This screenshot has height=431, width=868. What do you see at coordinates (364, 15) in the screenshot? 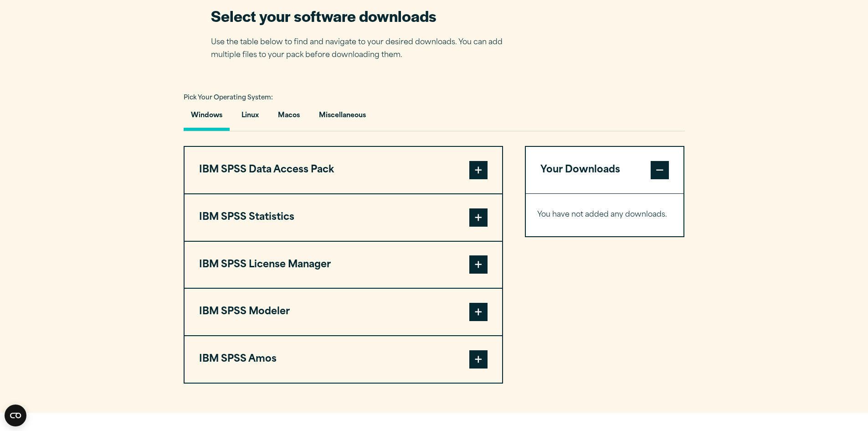
I see `h2: Select your software downloads` at bounding box center [364, 15].